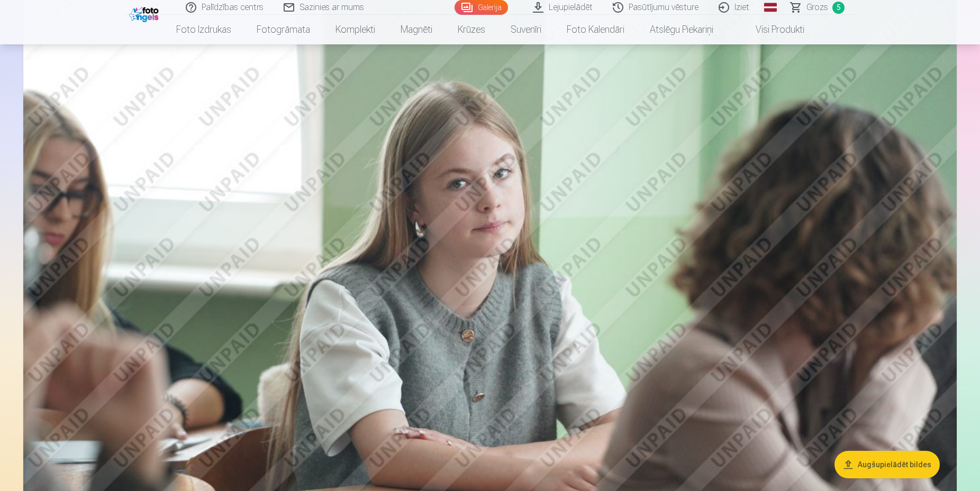  I want to click on span: 5, so click(838, 8).